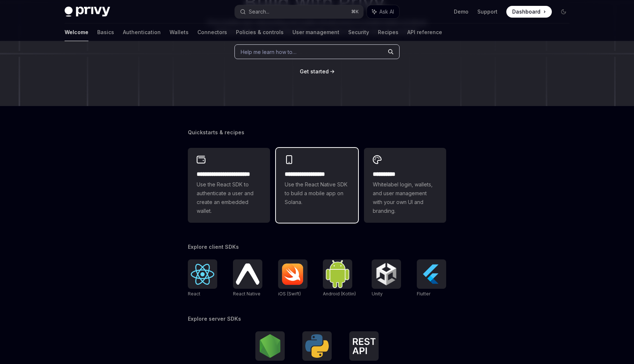 The width and height of the screenshot is (634, 364). What do you see at coordinates (248, 274) in the screenshot?
I see `img: React Native` at bounding box center [248, 274].